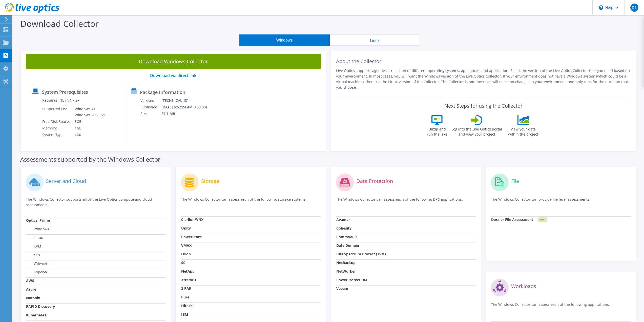 Image resolution: width=644 pixels, height=322 pixels. What do you see at coordinates (185, 297) in the screenshot?
I see `strong: Pure` at bounding box center [185, 297].